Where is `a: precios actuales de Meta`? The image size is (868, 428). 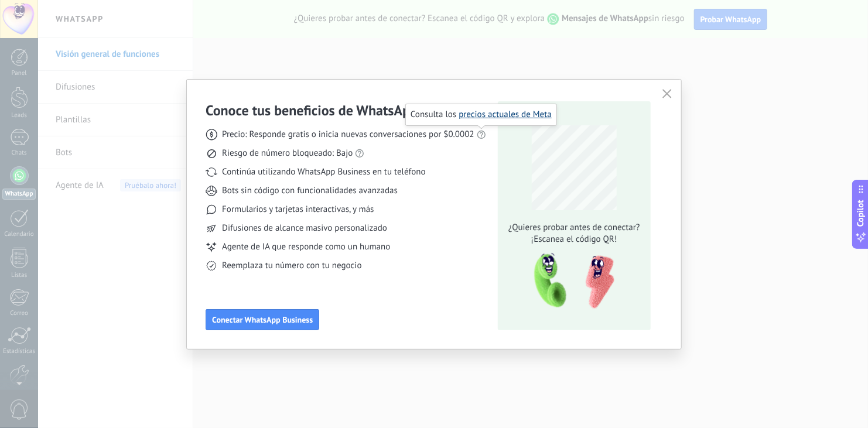
a: precios actuales de Meta is located at coordinates (505, 114).